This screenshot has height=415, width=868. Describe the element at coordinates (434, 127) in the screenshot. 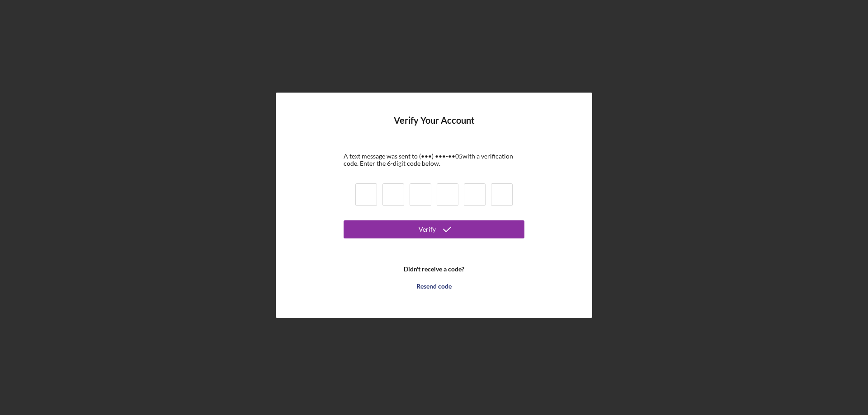

I see `h4: Verify Your Account` at that location.